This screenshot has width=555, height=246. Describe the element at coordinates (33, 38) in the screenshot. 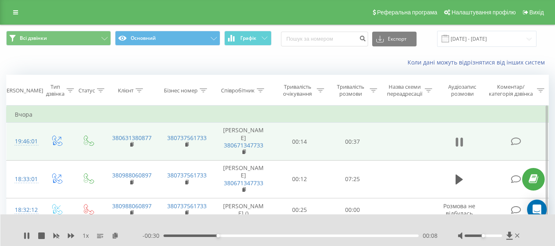

I see `span: Всі дзвінки` at that location.